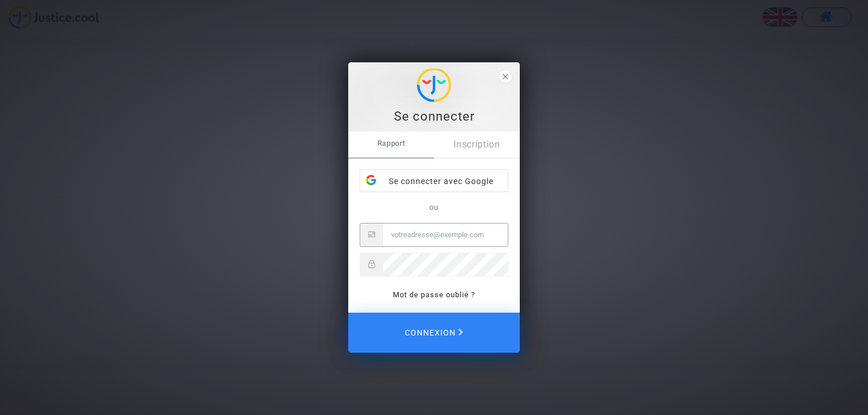 This screenshot has height=415, width=868. Describe the element at coordinates (477, 144) in the screenshot. I see `a: Inscription` at that location.